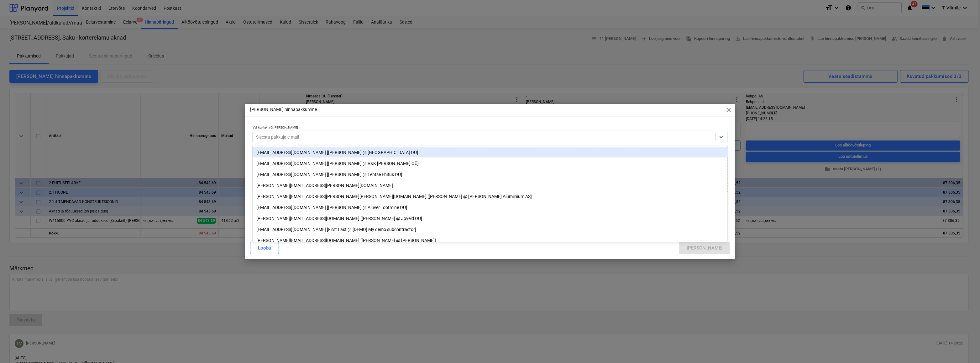  I want to click on span: close, so click(729, 110).